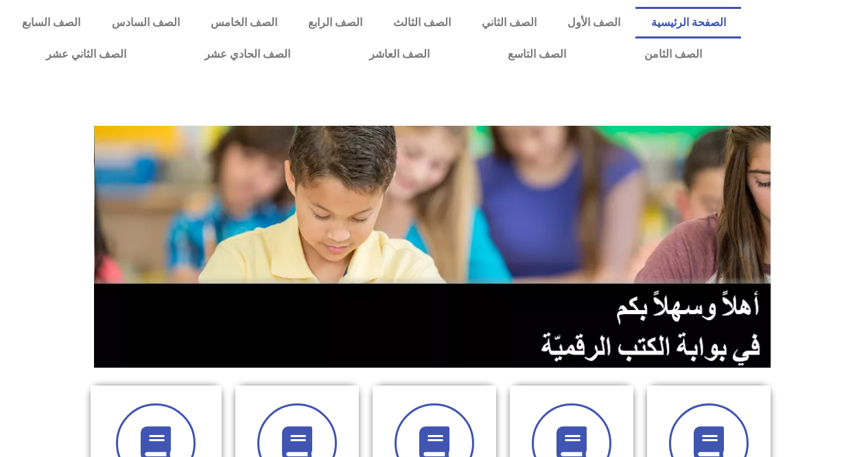 Image resolution: width=868 pixels, height=457 pixels. I want to click on a: الصف الخامس, so click(243, 22).